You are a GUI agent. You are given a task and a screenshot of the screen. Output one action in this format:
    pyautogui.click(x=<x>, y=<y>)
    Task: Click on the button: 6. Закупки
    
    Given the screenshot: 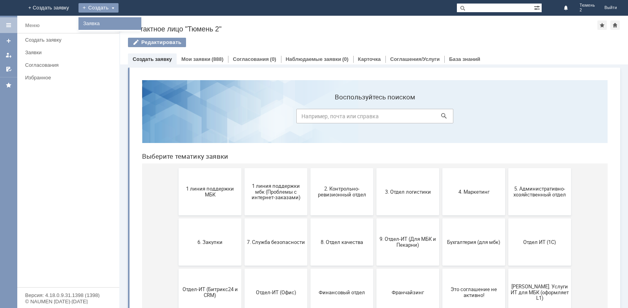 What is the action you would take?
    pyautogui.click(x=74, y=168)
    